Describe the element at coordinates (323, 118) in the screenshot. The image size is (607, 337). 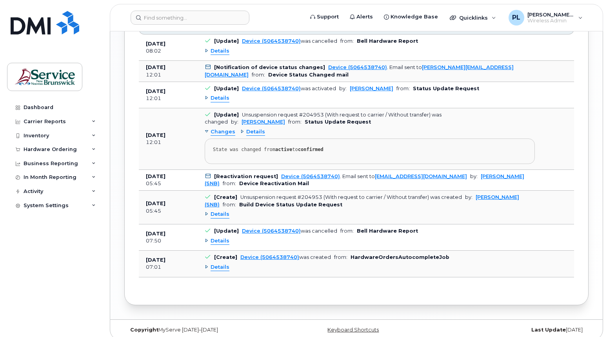
I see `div: Unsuspension request #204953 (With request to carrier / Without transfer) was changed` at that location.